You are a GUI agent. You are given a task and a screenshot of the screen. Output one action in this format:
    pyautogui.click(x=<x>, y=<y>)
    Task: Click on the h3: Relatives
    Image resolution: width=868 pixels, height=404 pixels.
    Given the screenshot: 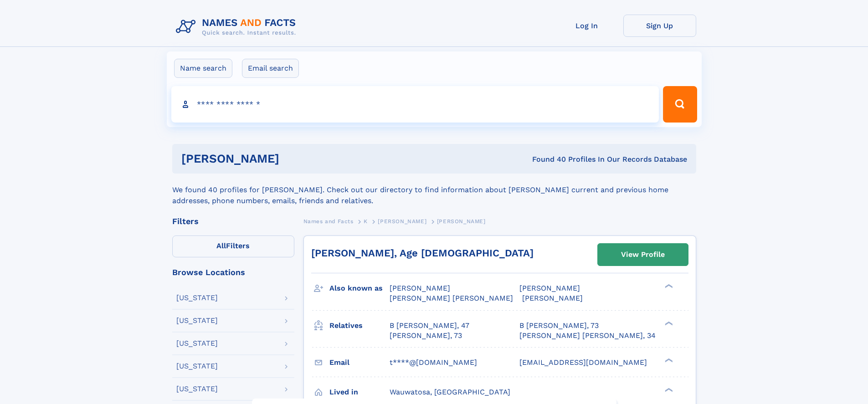 What is the action you would take?
    pyautogui.click(x=359, y=325)
    